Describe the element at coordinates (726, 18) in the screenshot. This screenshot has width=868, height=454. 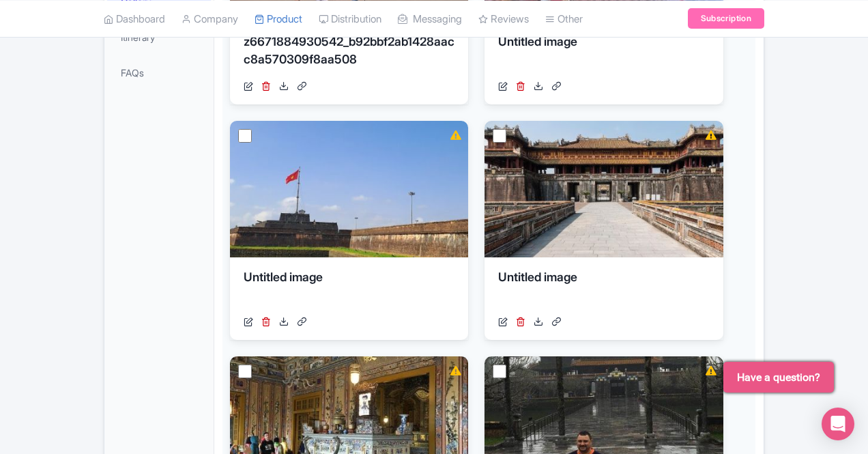
I see `a: Subscription` at that location.